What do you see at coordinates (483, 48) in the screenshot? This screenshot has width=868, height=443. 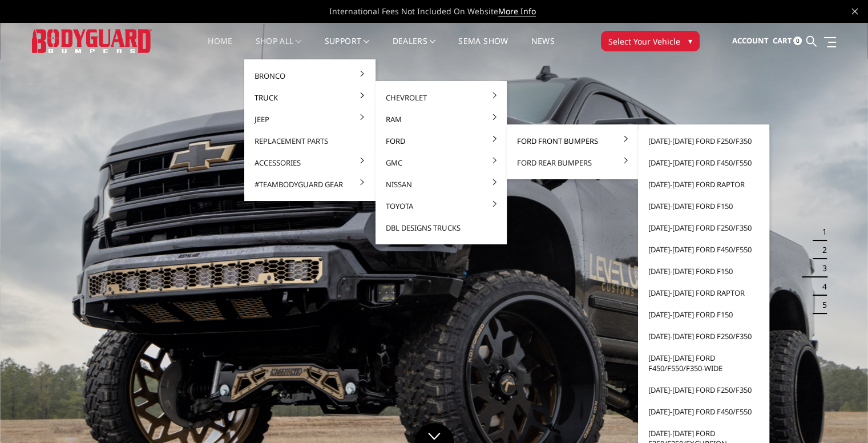 I see `a: SEMA Show` at bounding box center [483, 48].